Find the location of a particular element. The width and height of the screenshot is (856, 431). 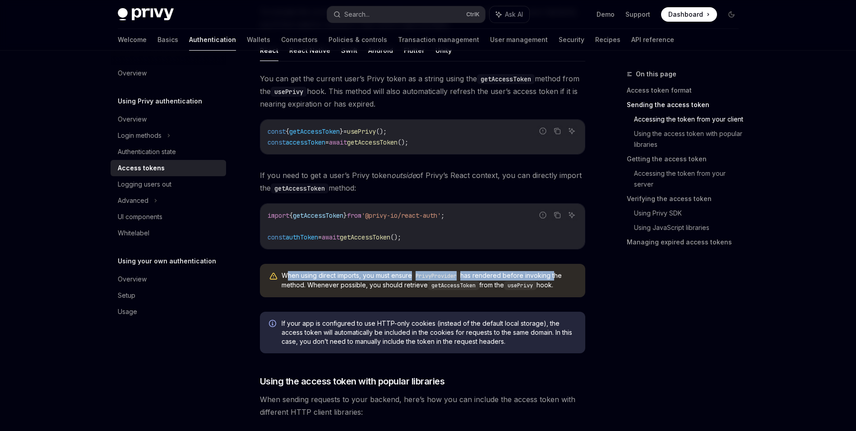

a: Access token format is located at coordinates (687, 90).